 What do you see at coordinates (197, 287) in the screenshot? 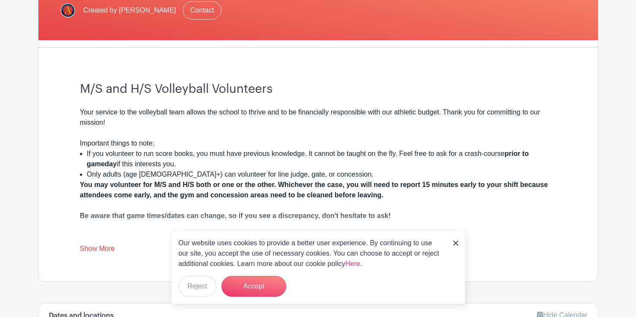
I see `button: Reject` at bounding box center [197, 287].